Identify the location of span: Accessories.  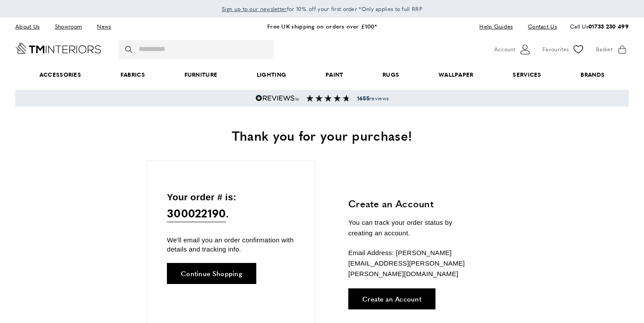
(60, 75).